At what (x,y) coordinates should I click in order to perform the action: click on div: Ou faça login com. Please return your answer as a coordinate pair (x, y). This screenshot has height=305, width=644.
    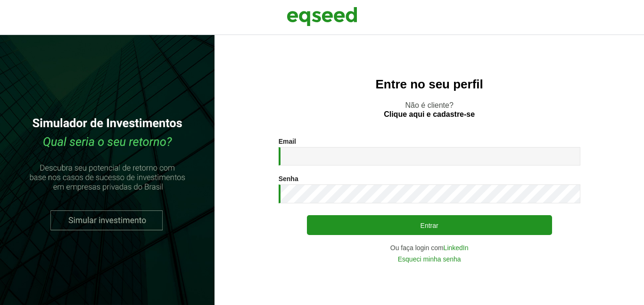
    Looking at the image, I should click on (430, 247).